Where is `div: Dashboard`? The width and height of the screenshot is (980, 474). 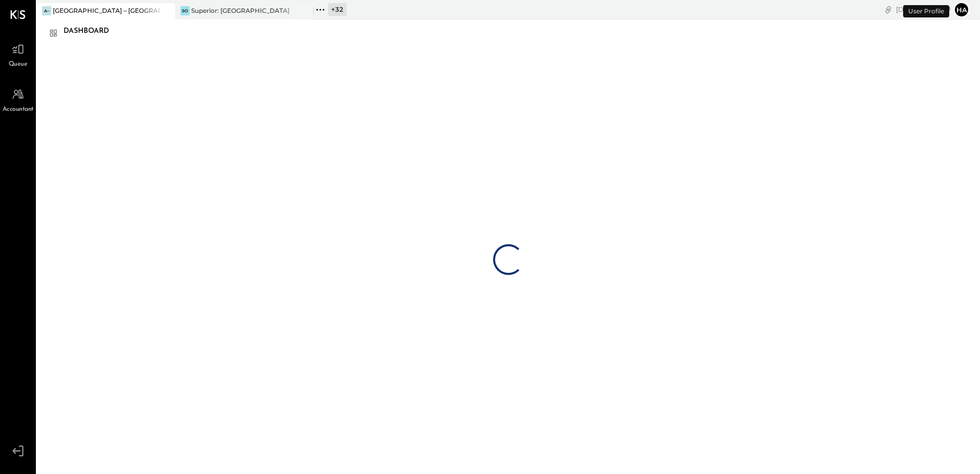
div: Dashboard is located at coordinates (91, 32).